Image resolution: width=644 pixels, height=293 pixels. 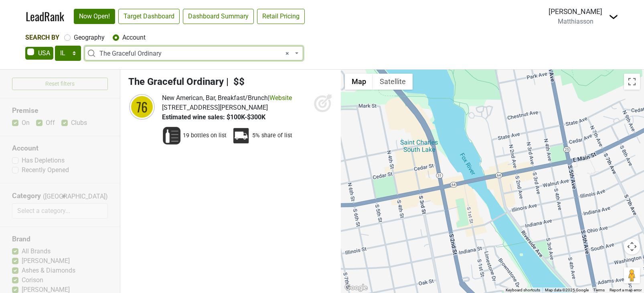 What do you see at coordinates (393, 82) in the screenshot?
I see `button: Show satellite imagery` at bounding box center [393, 82].